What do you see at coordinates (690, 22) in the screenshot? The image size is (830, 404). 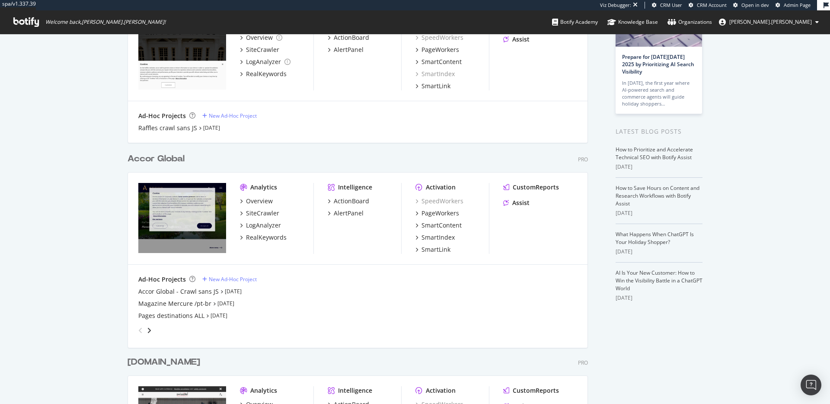 I see `div: Organizations` at bounding box center [690, 22].